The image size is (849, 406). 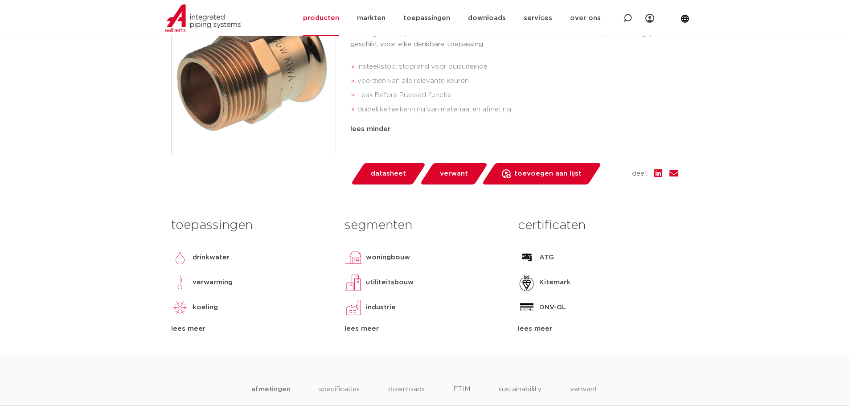 What do you see at coordinates (453, 174) in the screenshot?
I see `span: verwant` at bounding box center [453, 174].